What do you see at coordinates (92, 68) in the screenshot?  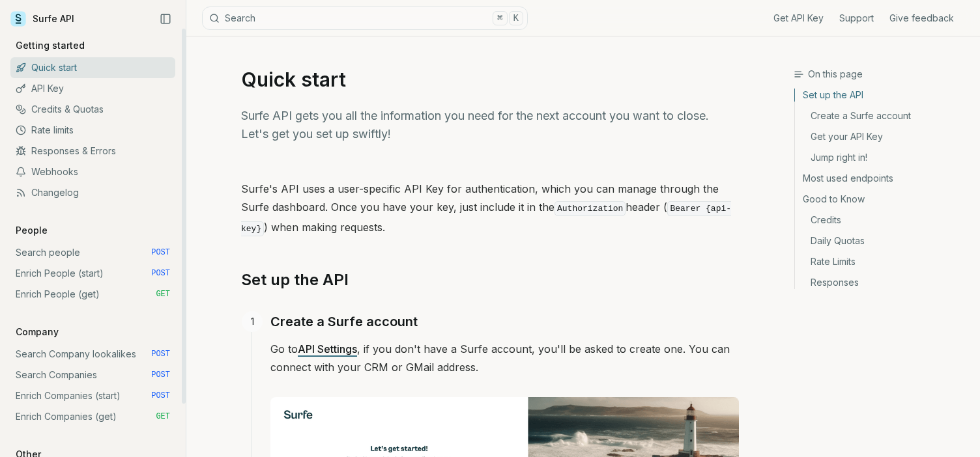 I see `a: Quick start` at bounding box center [92, 68].